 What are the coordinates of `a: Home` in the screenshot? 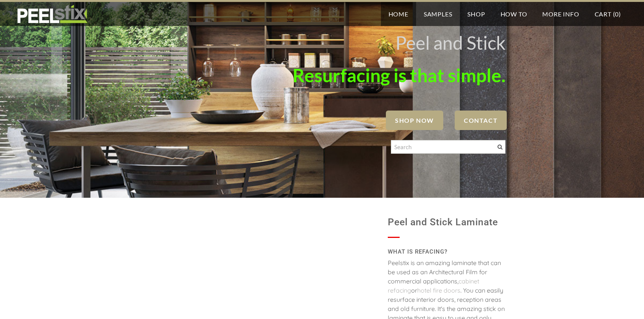 It's located at (398, 14).